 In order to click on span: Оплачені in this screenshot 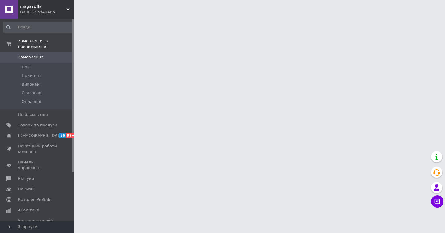, I will do `click(31, 102)`.